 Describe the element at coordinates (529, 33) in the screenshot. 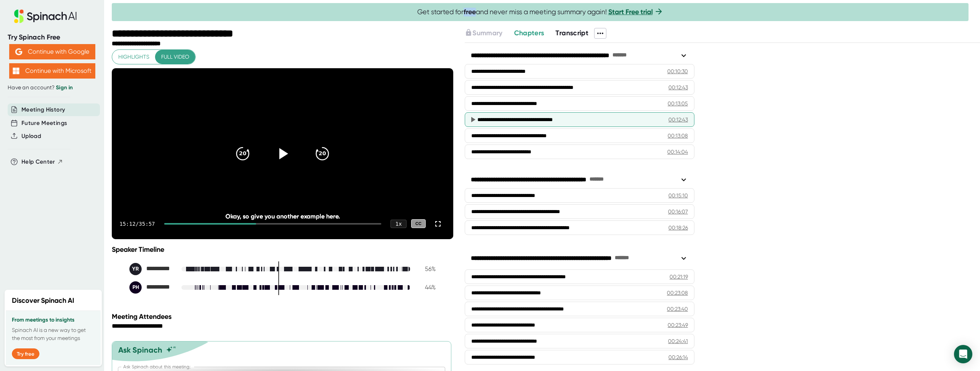

I see `span: Chapters` at that location.